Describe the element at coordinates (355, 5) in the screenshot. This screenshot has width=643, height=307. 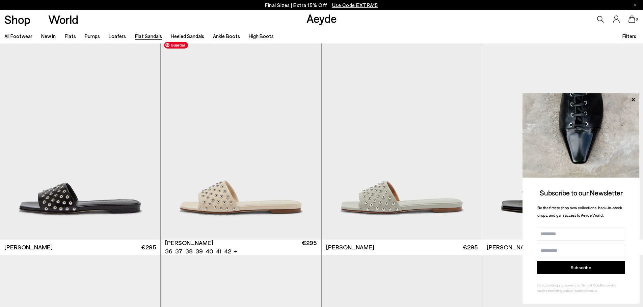
I see `span: Navigate to /collections/ss25-final-sizes` at that location.